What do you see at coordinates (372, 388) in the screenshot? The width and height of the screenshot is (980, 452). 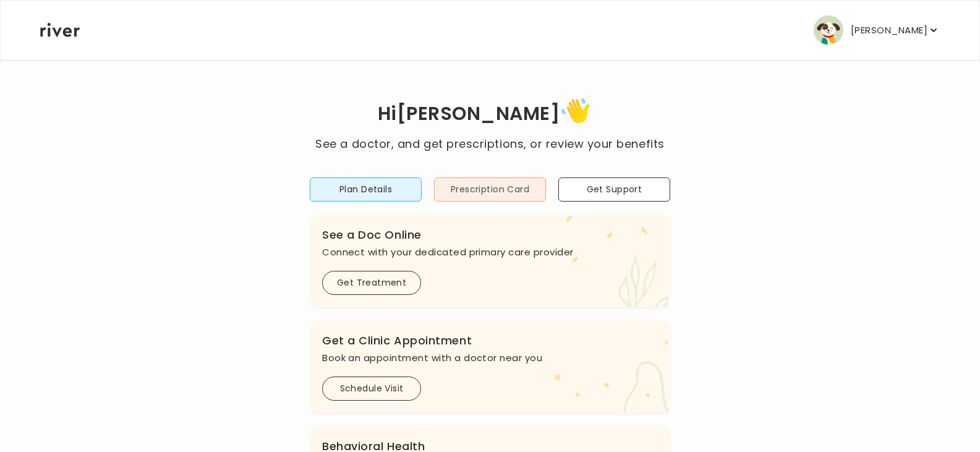 I see `button: Schedule Visit` at bounding box center [372, 388].